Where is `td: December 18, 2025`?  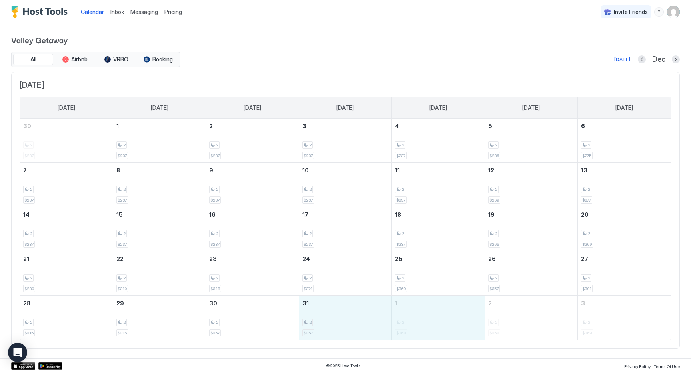
td: December 18, 2025 is located at coordinates (438, 229).